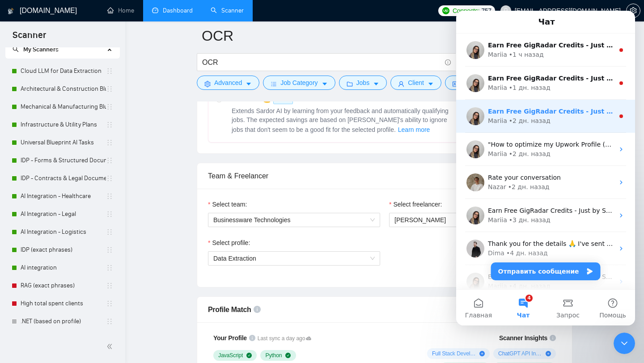  Describe the element at coordinates (229, 309) in the screenshot. I see `span: Profile Match` at that location.